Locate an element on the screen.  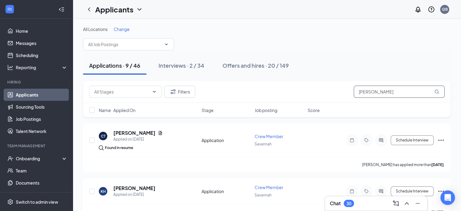
div: QB is located at coordinates (445, 9).